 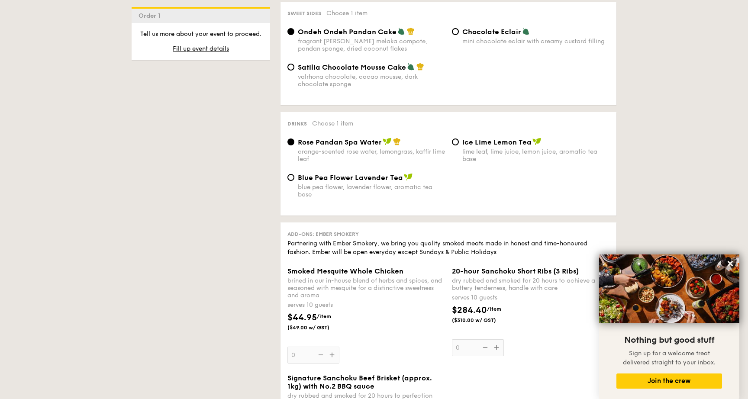 I want to click on span: Blue Pea Flower Lavender Tea, so click(x=350, y=177).